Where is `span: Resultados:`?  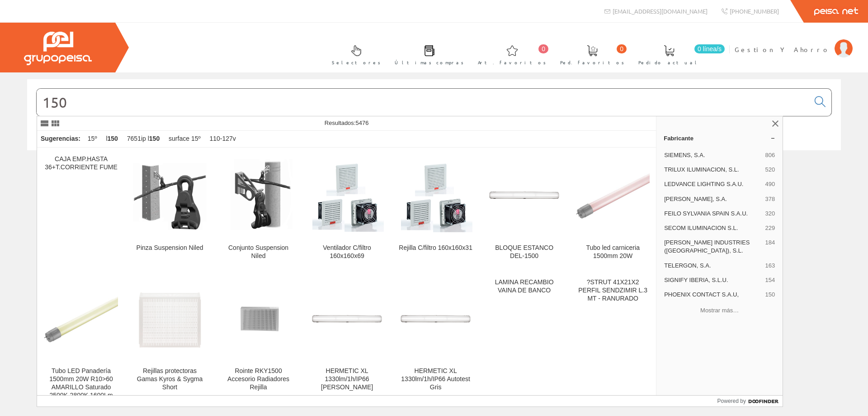
span: Resultados: is located at coordinates (347, 123).